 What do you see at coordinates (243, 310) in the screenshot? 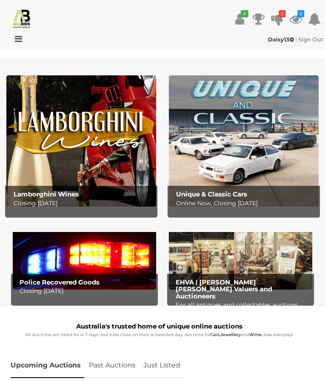
I see `p: For all antiques and collectables auctions visit: EHVA` at bounding box center [243, 310].